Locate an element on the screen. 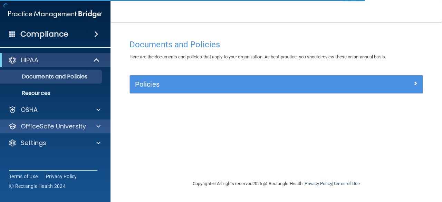  h5: Policies is located at coordinates (239, 84).